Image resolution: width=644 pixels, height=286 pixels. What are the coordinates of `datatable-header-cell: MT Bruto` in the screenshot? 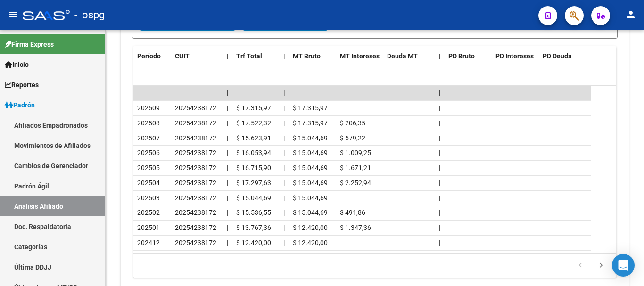 It's located at (312, 56).